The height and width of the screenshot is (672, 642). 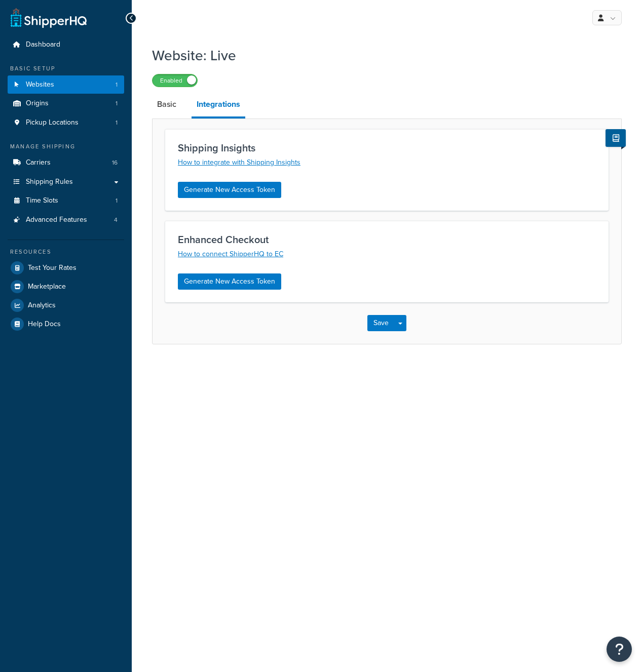 I want to click on span: Marketplace, so click(x=47, y=286).